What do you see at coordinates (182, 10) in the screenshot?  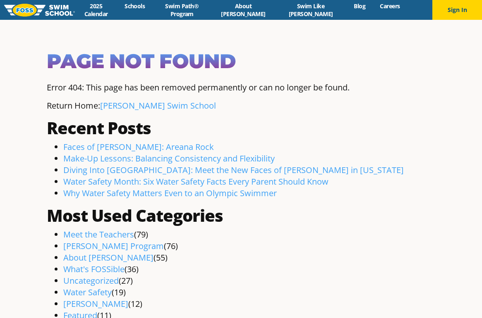 I see `a: Swim Path® Program` at bounding box center [182, 10].